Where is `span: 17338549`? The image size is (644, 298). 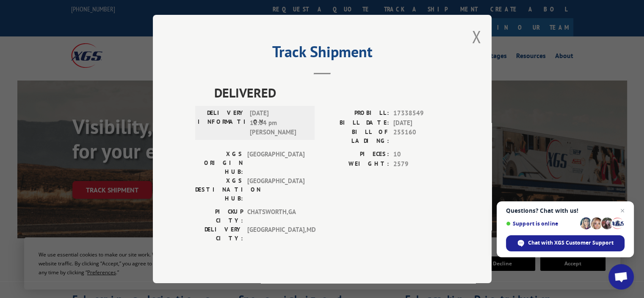 span: 17338549 is located at coordinates (421, 113).